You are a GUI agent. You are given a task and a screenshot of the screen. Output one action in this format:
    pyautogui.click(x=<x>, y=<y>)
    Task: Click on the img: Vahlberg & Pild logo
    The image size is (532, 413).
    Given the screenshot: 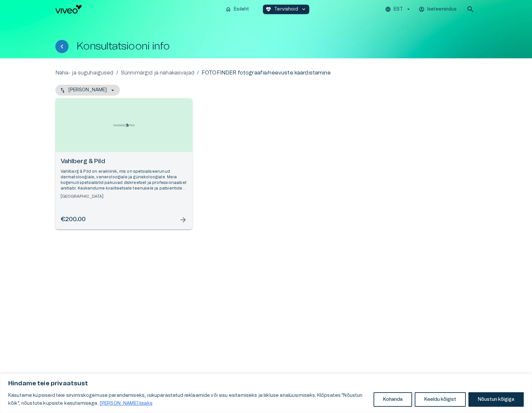 What is the action you would take?
    pyautogui.click(x=124, y=125)
    